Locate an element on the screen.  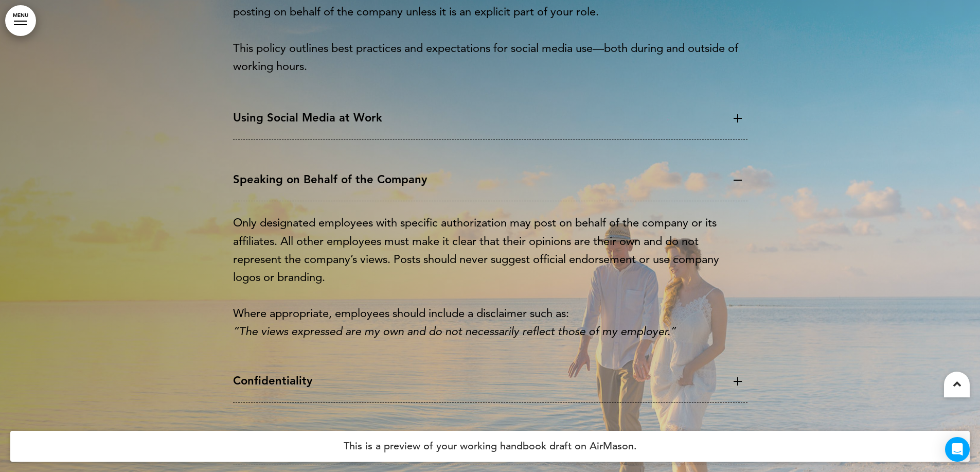
h4: This is a preview of your working handbook draft on AirMason. is located at coordinates (489, 446).